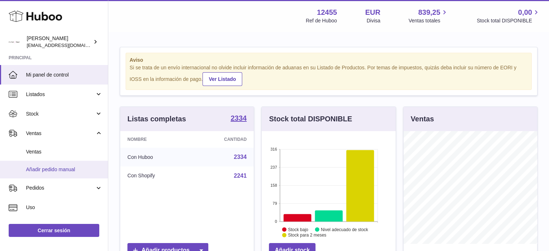  What do you see at coordinates (60, 114) in the screenshot?
I see `span: Stock` at bounding box center [60, 114].